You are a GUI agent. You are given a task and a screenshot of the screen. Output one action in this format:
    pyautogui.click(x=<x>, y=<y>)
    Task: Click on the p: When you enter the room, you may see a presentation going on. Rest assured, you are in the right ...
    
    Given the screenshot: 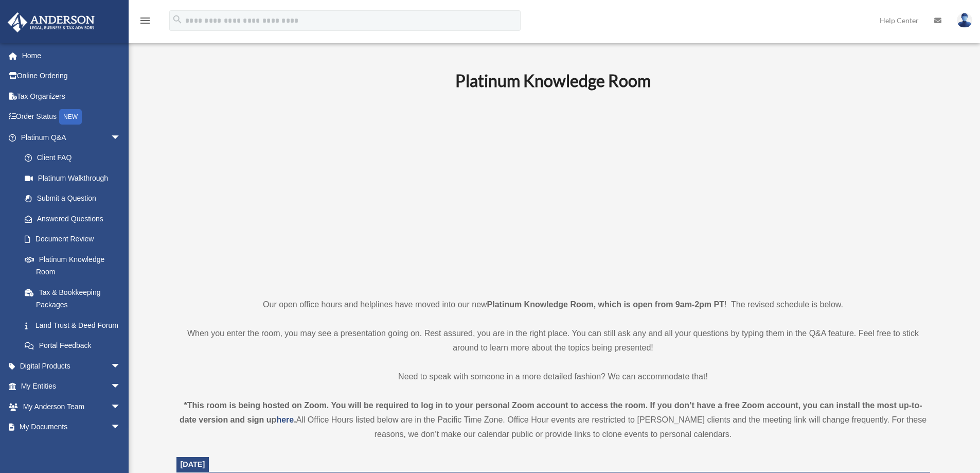 What is the action you would take?
    pyautogui.click(x=553, y=340)
    